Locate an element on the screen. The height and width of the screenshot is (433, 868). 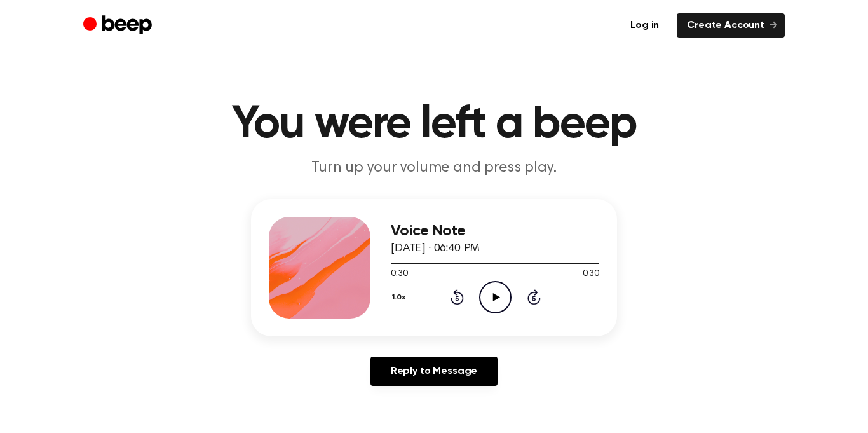
a: Create Account is located at coordinates (730, 25).